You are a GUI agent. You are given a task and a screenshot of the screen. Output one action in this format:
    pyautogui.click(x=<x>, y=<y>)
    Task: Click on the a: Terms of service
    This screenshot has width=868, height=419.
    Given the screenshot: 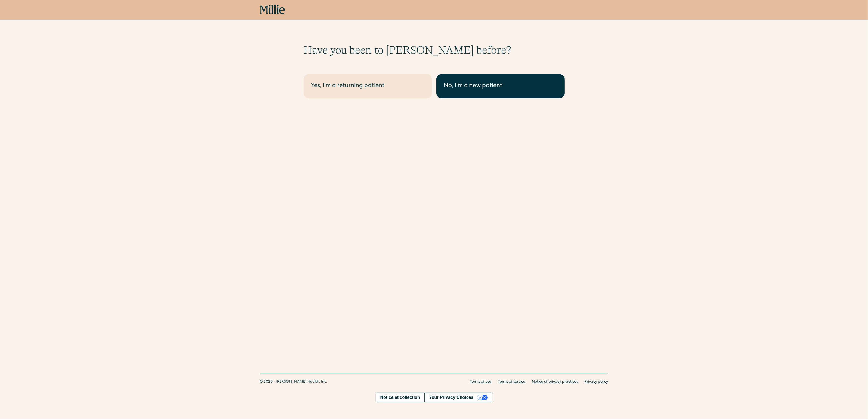 What is the action you would take?
    pyautogui.click(x=511, y=382)
    